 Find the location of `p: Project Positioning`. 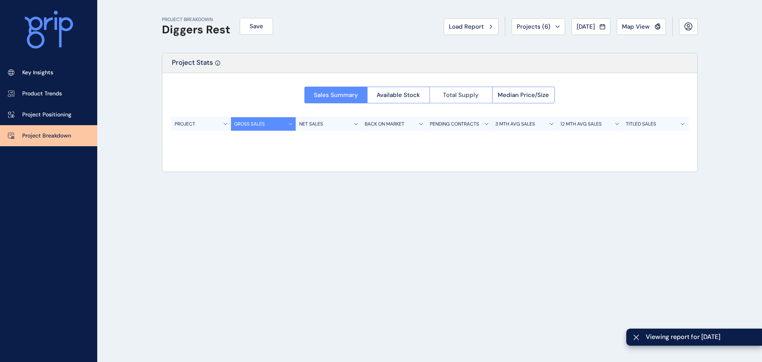

p: Project Positioning is located at coordinates (47, 115).